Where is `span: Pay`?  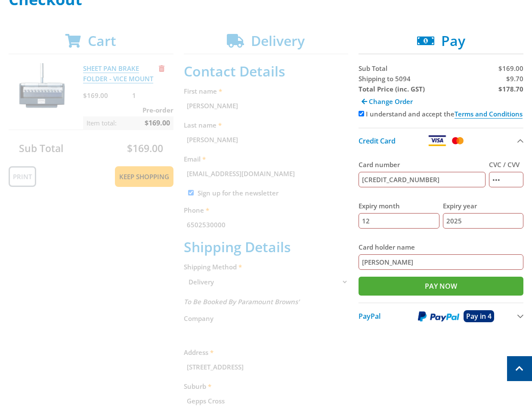
span: Pay is located at coordinates (453, 40).